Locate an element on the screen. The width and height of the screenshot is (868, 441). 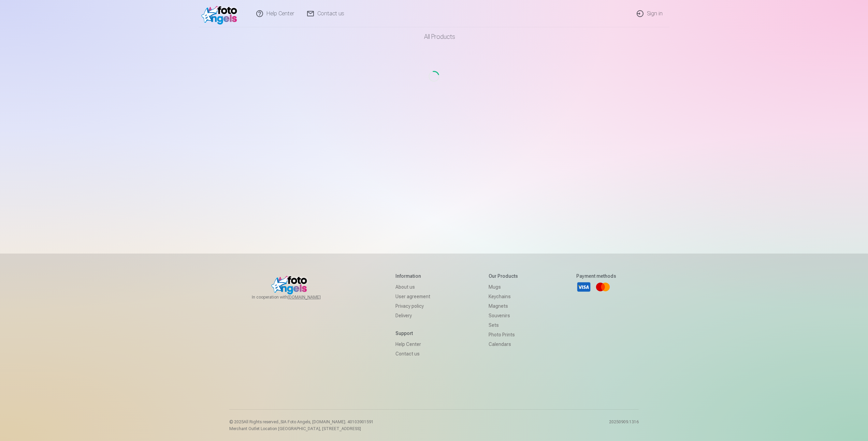
h5: Payment methods is located at coordinates (596, 276).